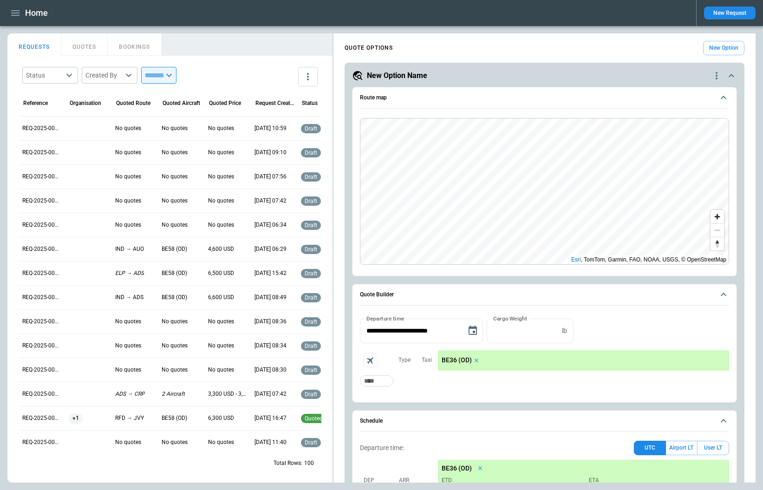 The width and height of the screenshot is (763, 490). I want to click on div: Reference, so click(35, 103).